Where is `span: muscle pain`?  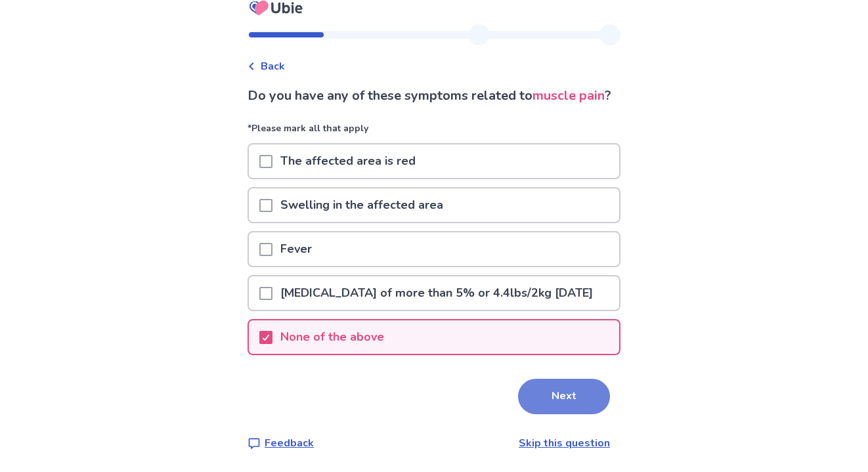
span: muscle pain is located at coordinates (569, 95).